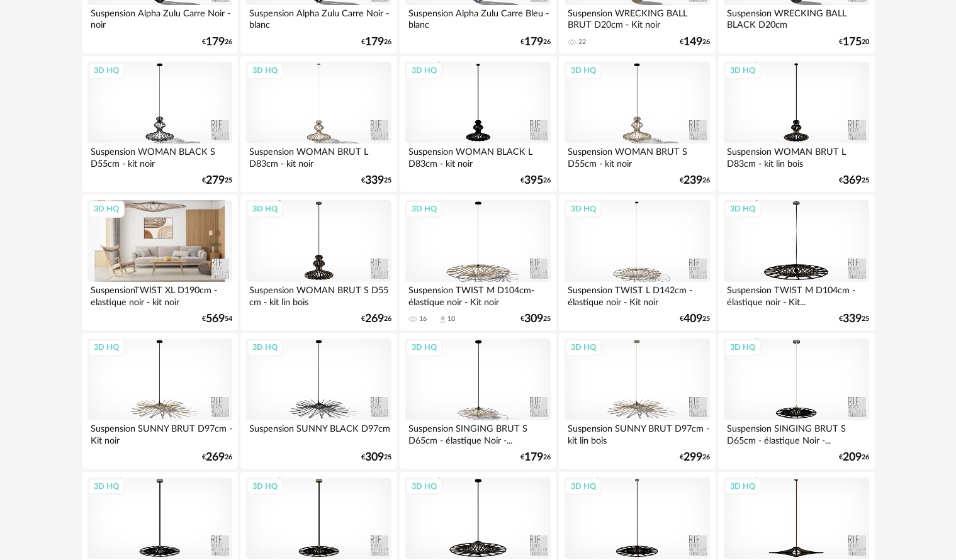  Describe the element at coordinates (637, 18) in the screenshot. I see `div: Suspension WRECKING BALL BRUT D20cm - Kit noir` at that location.